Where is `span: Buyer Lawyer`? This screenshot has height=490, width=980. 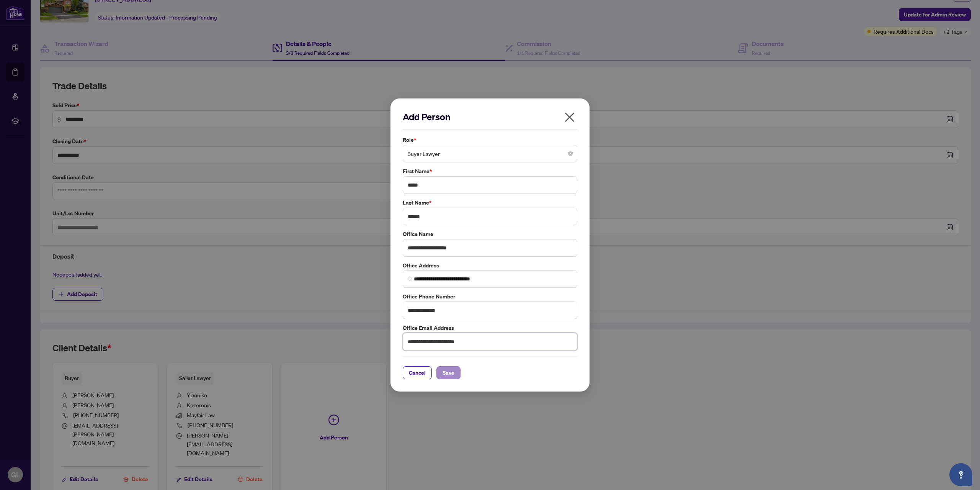 span: Buyer Lawyer is located at coordinates (490, 154).